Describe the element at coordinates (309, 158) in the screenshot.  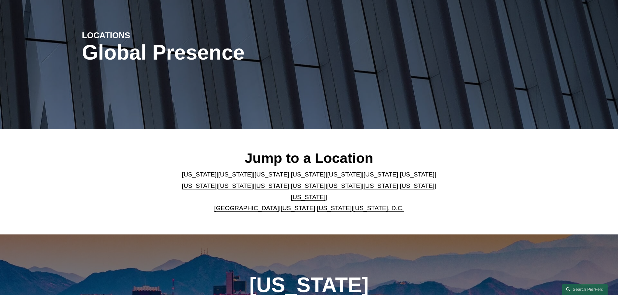
I see `h2: Jump to a Location` at that location.